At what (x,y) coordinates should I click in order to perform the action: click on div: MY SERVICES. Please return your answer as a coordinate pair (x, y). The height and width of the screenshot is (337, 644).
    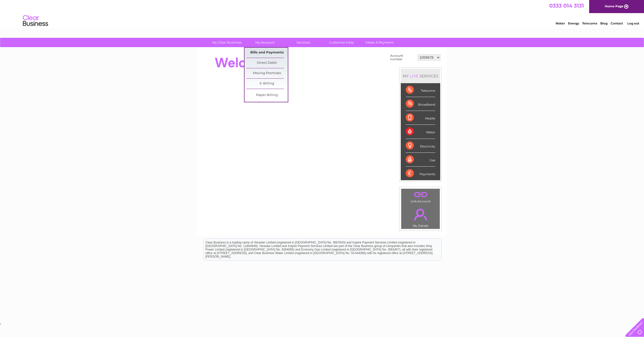
    Looking at the image, I should click on (420, 76).